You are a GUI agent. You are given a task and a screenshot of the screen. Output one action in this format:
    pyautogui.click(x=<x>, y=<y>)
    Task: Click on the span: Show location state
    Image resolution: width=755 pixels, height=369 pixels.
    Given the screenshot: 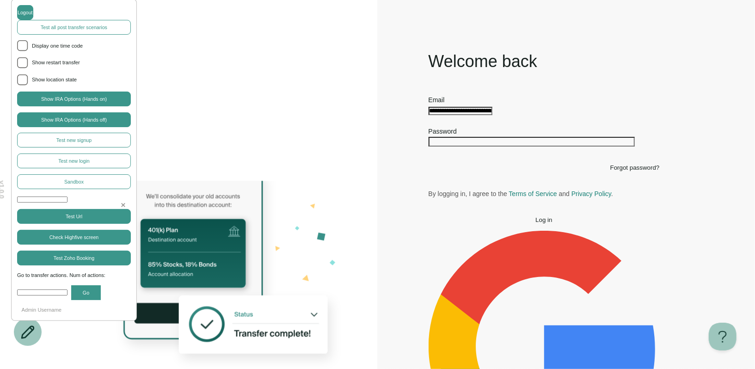 What is the action you would take?
    pyautogui.click(x=81, y=80)
    